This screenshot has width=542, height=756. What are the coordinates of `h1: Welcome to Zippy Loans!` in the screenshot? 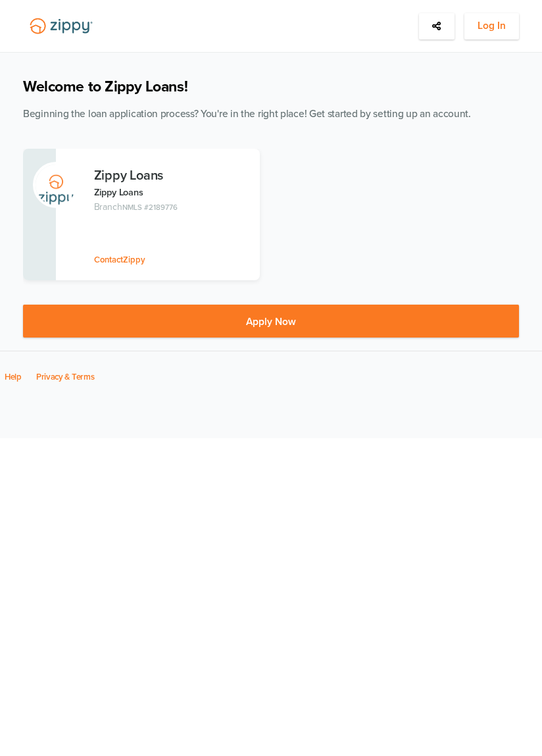 It's located at (271, 87).